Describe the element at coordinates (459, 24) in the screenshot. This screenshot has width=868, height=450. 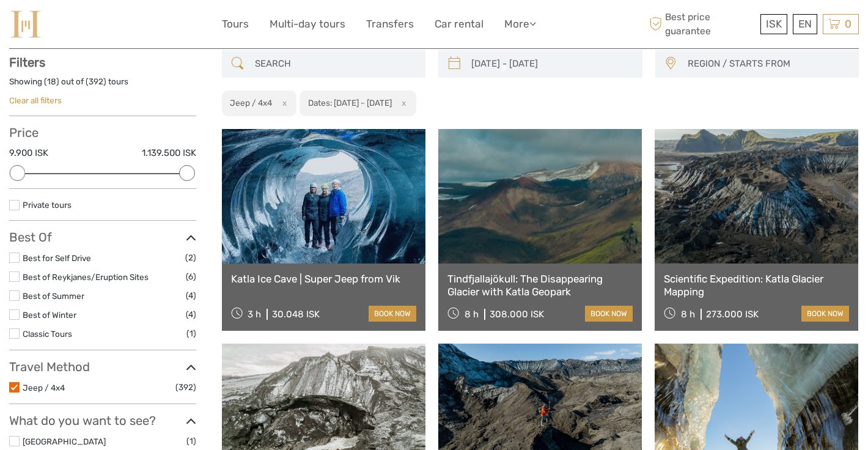
I see `a: Car rental` at that location.